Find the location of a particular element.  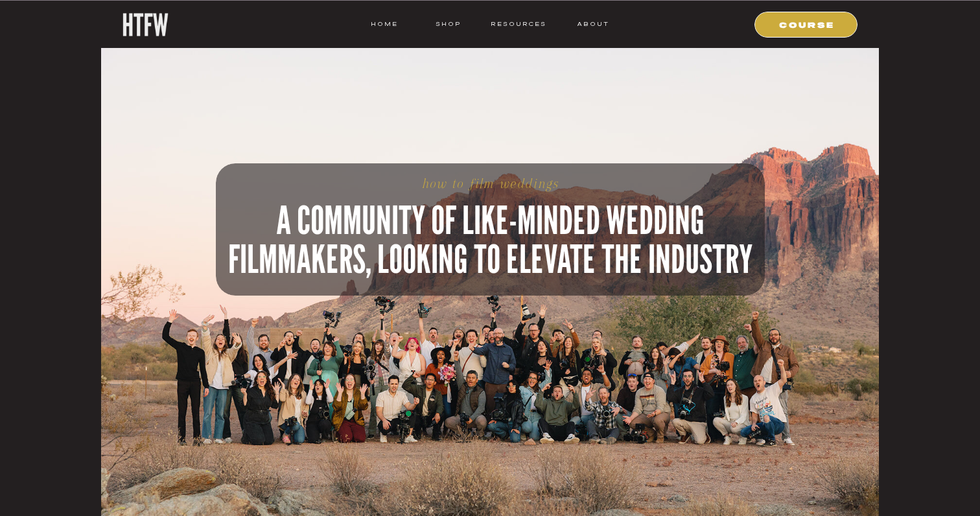

h1: how to film weddings is located at coordinates (490, 183).